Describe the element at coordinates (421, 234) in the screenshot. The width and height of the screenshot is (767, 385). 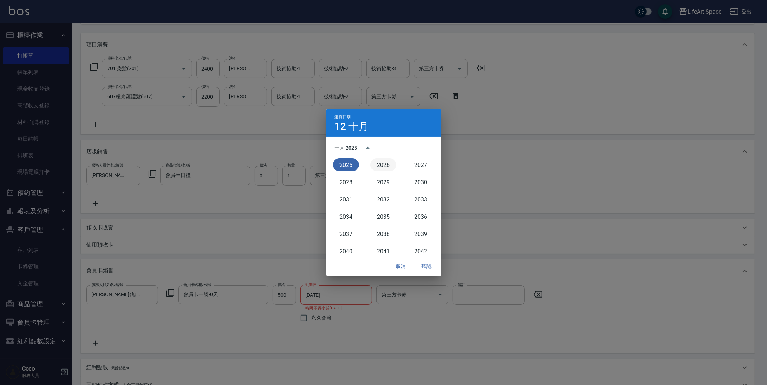
I see `button: 2039` at that location.